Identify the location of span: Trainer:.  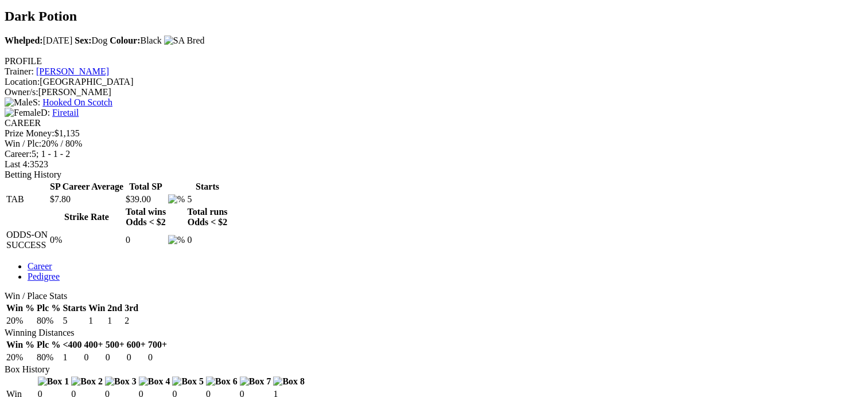
(19, 71).